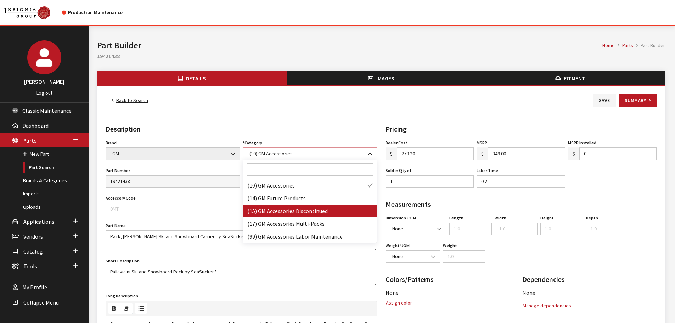 Image resolution: width=675 pixels, height=323 pixels. What do you see at coordinates (310, 211) in the screenshot?
I see `li: (15) GM Accessories Discontinued` at bounding box center [310, 211].